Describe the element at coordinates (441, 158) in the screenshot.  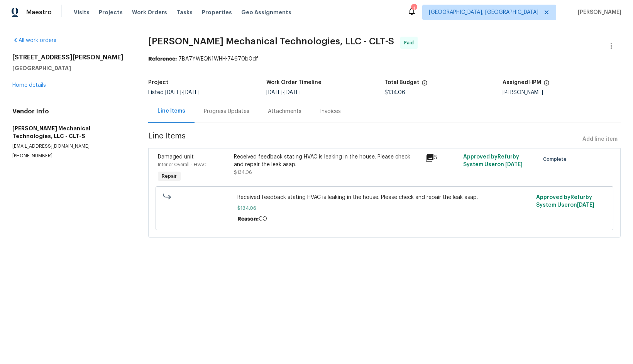
I see `div: 5` at that location.